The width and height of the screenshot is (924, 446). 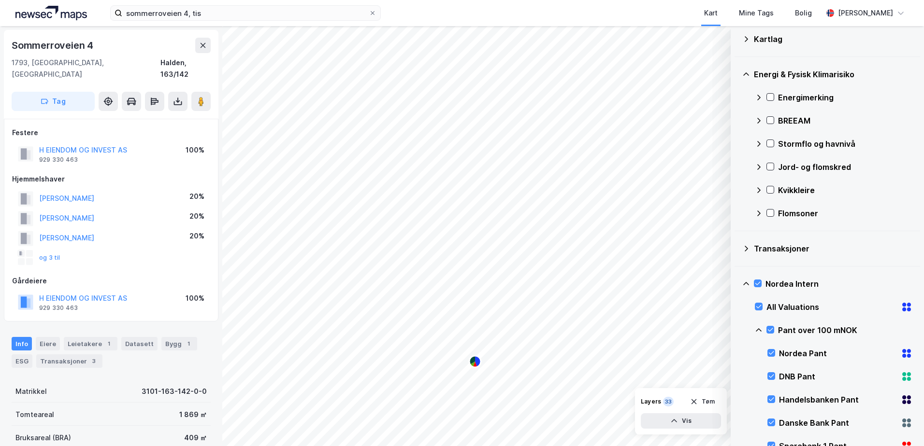 I want to click on div: All Valuations, so click(x=831, y=307).